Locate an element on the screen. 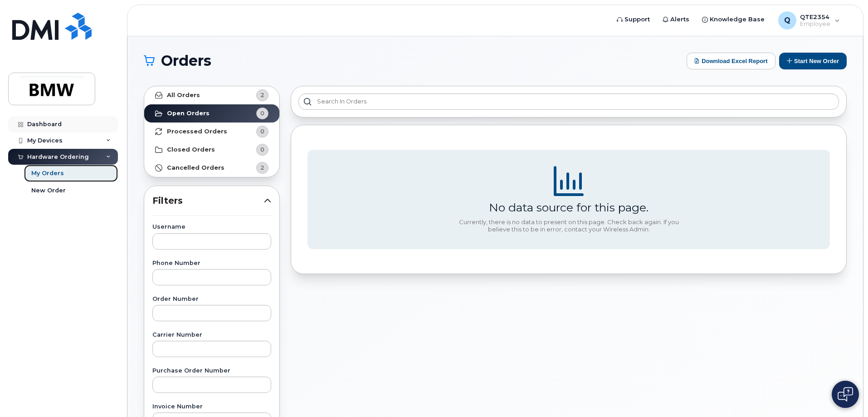  label: Username is located at coordinates (212, 227).